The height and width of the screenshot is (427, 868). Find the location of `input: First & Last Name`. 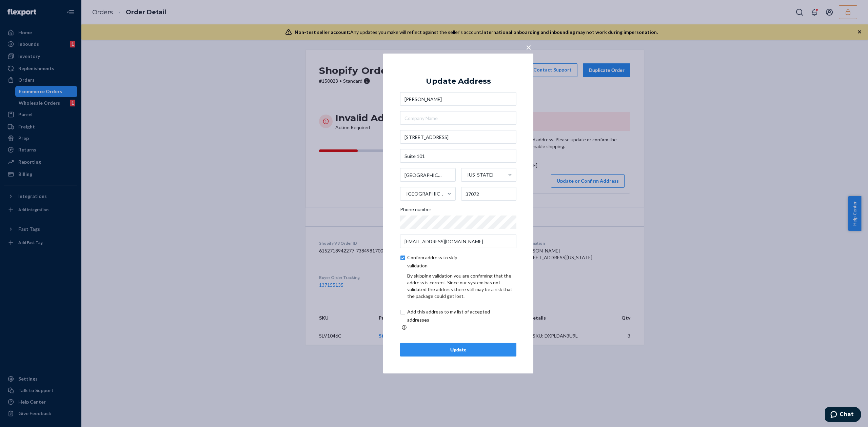

input: First & Last Name is located at coordinates (458, 99).